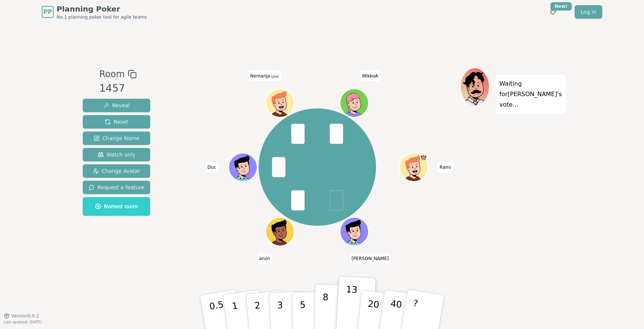  Describe the element at coordinates (116, 122) in the screenshot. I see `button: Reset` at that location.